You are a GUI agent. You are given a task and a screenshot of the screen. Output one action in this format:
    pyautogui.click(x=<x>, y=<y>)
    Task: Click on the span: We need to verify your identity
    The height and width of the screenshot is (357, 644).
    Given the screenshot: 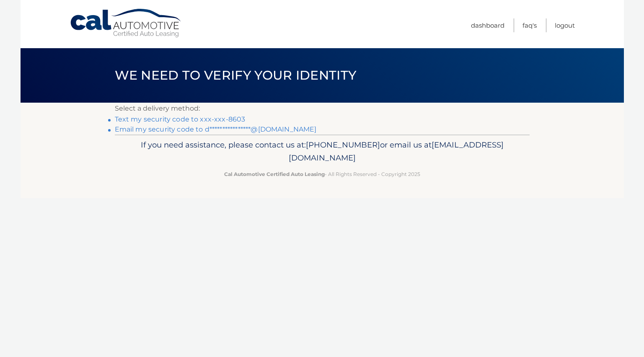 What is the action you would take?
    pyautogui.click(x=235, y=75)
    